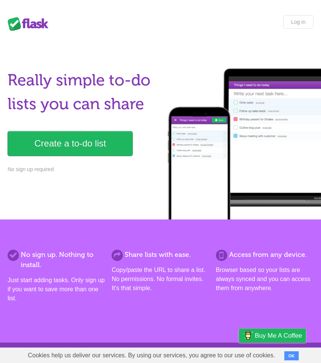  I want to click on h2: No sign up. Nothing to install., so click(56, 260).